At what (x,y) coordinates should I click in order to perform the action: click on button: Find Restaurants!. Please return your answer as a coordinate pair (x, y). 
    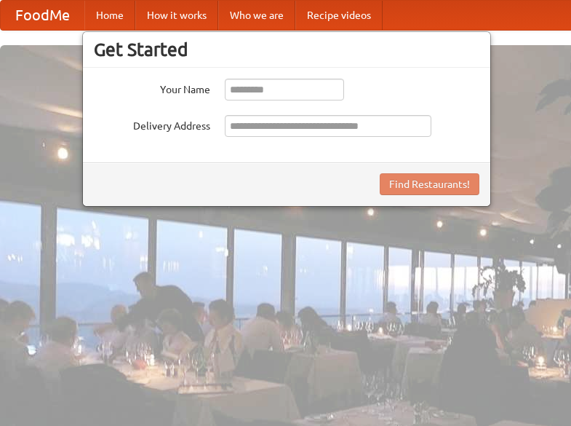
    Looking at the image, I should click on (429, 184).